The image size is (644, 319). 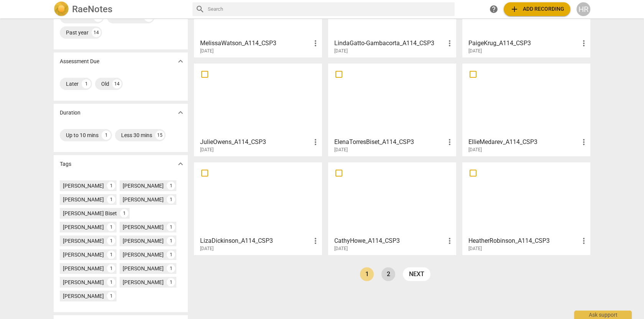 What do you see at coordinates (105, 84) in the screenshot?
I see `div: Old` at bounding box center [105, 84].